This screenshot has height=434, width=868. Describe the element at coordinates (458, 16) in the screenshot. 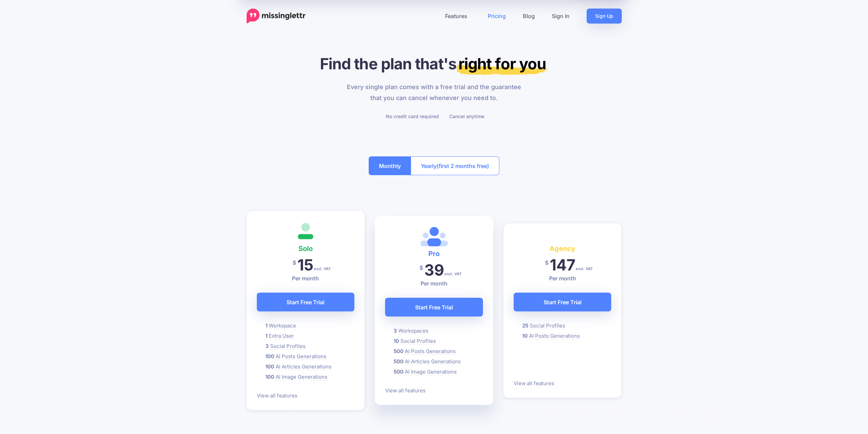

I see `a: Features` at that location.